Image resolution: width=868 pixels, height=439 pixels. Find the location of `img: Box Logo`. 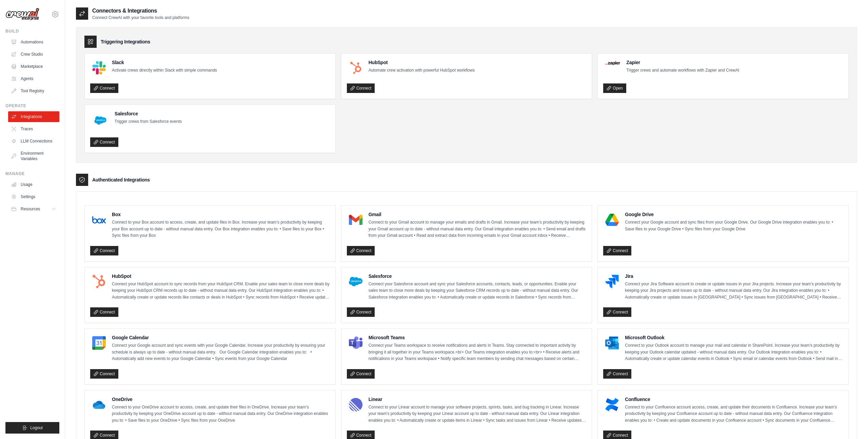

img: Box Logo is located at coordinates (99, 220).